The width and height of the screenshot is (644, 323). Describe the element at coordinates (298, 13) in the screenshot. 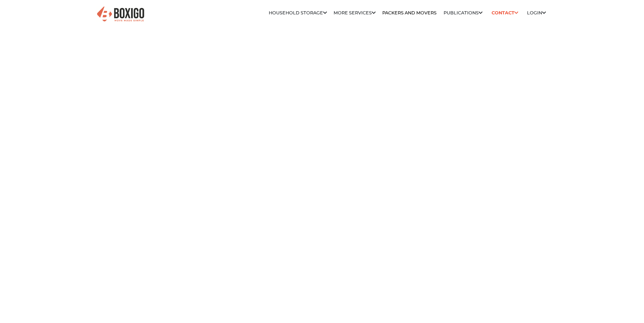

I see `a: Household Storage` at that location.